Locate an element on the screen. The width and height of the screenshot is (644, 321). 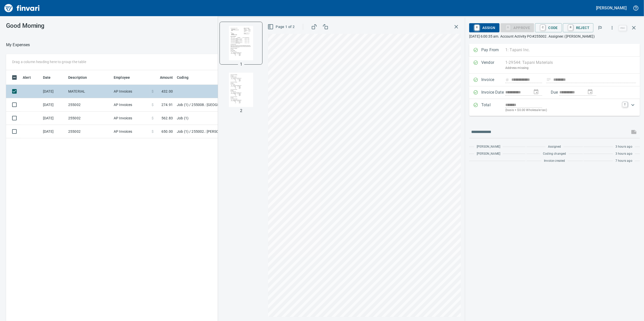
a: esc is located at coordinates (622, 28).